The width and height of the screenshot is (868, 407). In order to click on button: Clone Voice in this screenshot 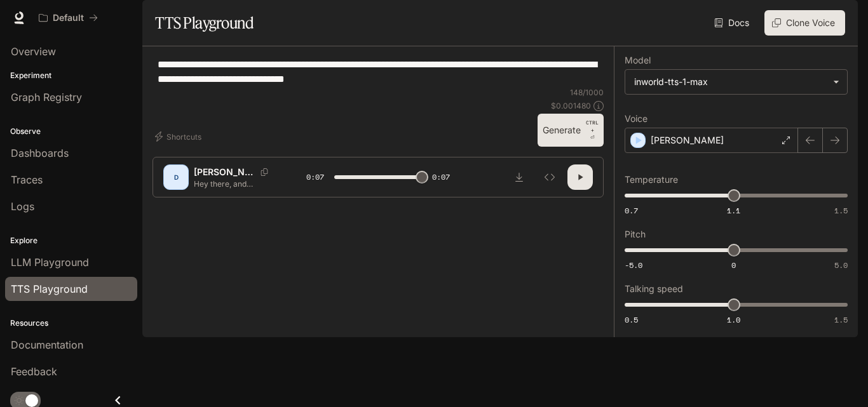, I will do `click(805, 23)`.